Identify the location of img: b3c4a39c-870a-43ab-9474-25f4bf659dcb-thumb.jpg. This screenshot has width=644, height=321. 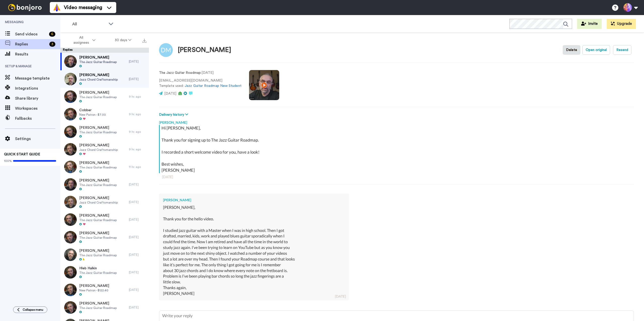
(70, 290).